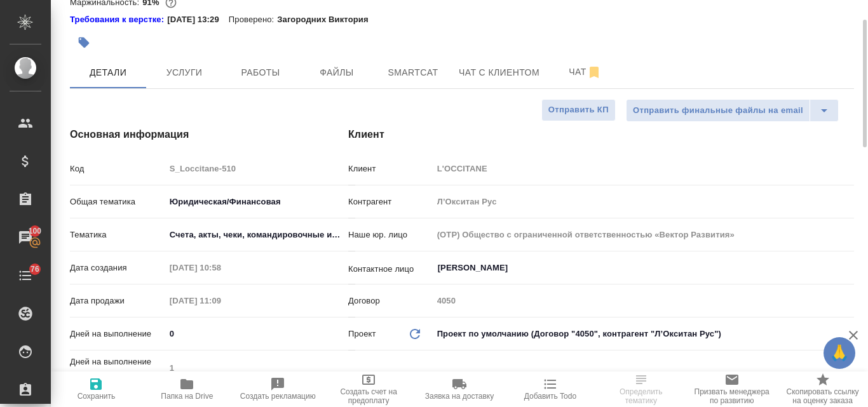 This screenshot has height=407, width=868. What do you see at coordinates (278, 389) in the screenshot?
I see `button: Создать рекламацию` at bounding box center [278, 389].